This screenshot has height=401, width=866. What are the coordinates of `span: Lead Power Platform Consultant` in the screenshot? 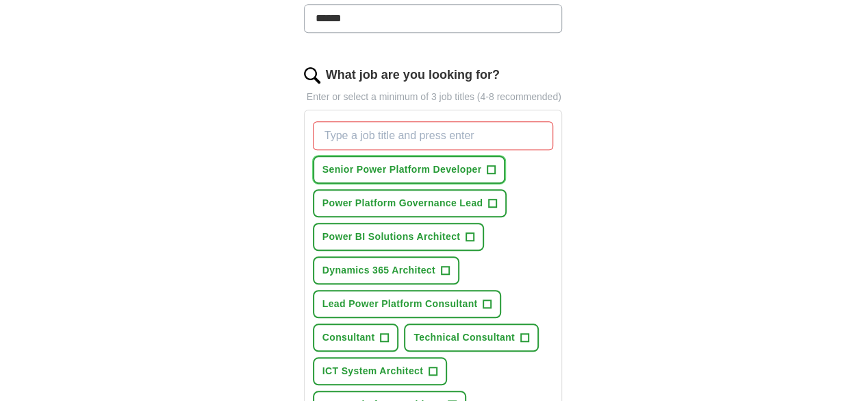 It's located at (400, 303).